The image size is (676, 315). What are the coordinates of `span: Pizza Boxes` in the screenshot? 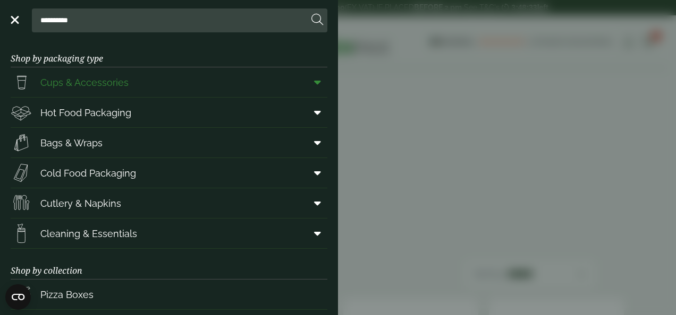 It's located at (67, 295).